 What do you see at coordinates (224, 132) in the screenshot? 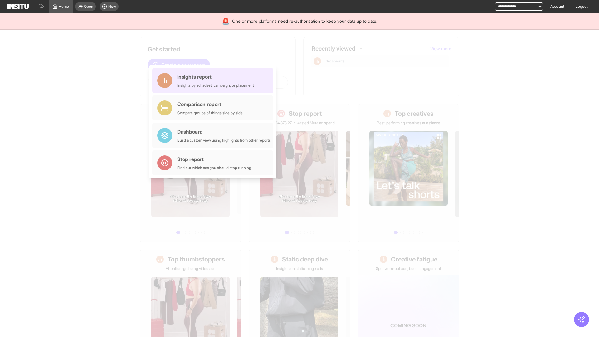
I see `div: Dashboard` at bounding box center [224, 132].